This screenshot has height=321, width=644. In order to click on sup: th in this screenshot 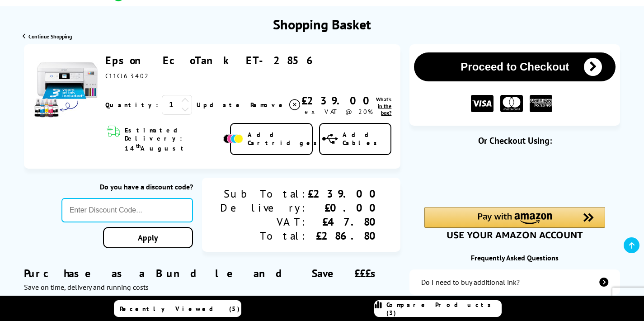, I will do `click(138, 146)`.